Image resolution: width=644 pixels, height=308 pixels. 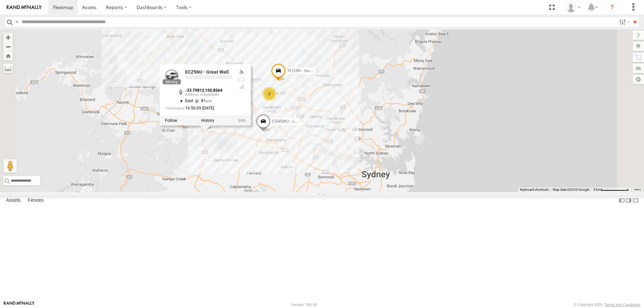 What do you see at coordinates (13, 200) in the screenshot?
I see `label: Assets` at bounding box center [13, 200].